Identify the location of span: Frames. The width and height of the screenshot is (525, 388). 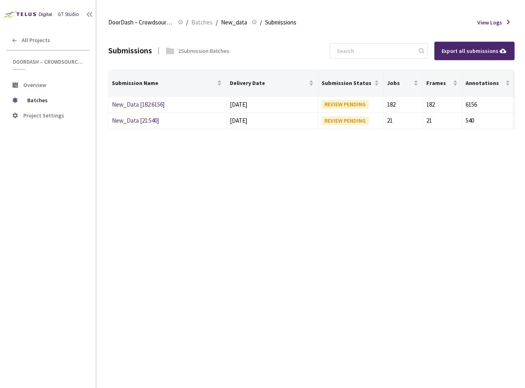
(438, 83).